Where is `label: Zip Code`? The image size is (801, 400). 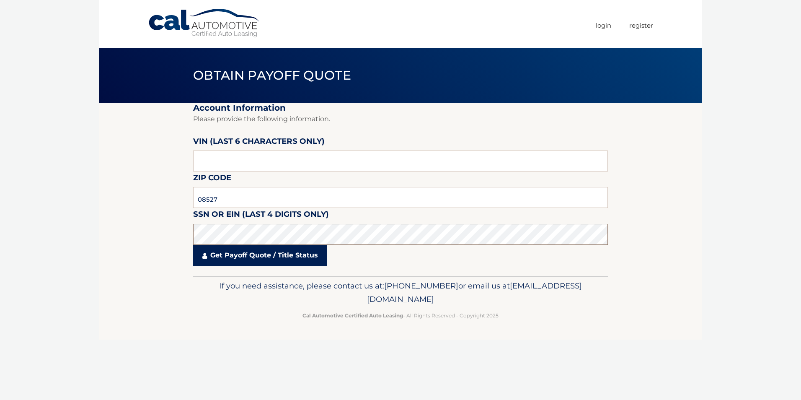 label: Zip Code is located at coordinates (212, 179).